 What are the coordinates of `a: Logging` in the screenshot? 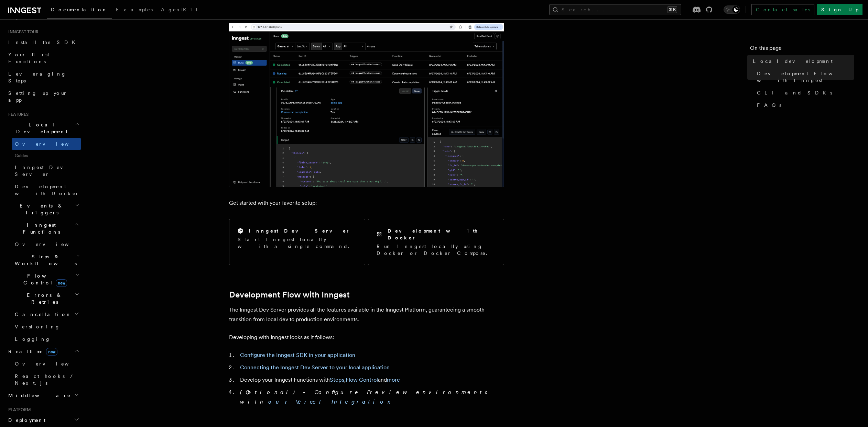 It's located at (47, 339).